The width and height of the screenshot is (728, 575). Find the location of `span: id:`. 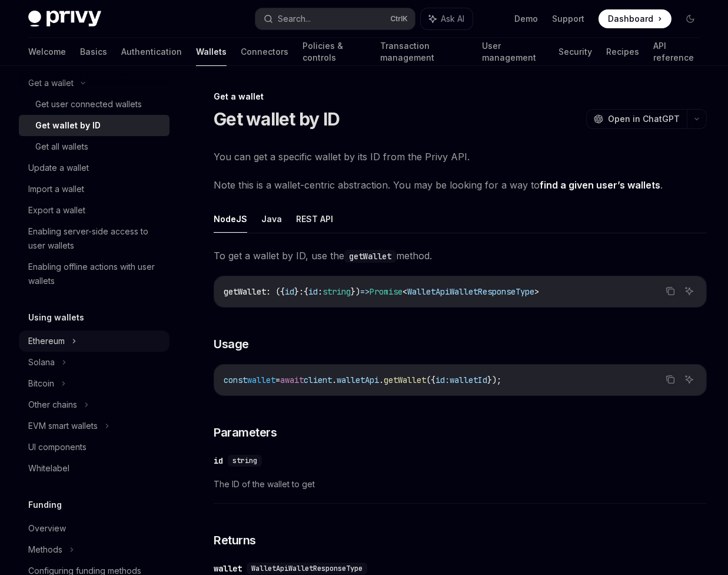

span: id: is located at coordinates (443, 380).